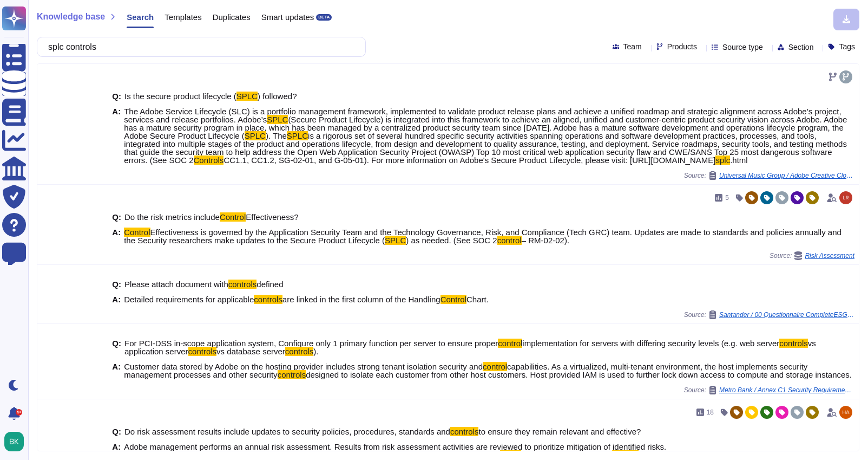  What do you see at coordinates (546, 240) in the screenshot?
I see `span: – RM-02-02).` at bounding box center [546, 240].